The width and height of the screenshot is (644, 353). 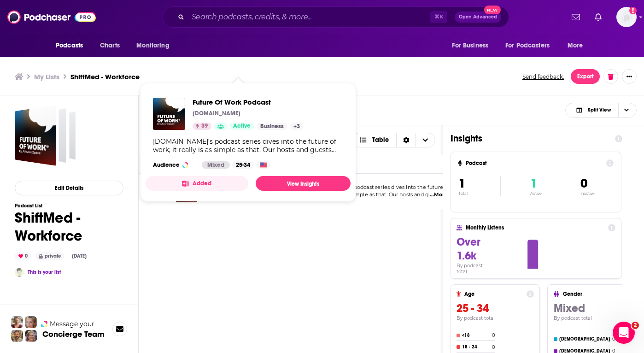 I want to click on div: Sort Direction, so click(x=406, y=140).